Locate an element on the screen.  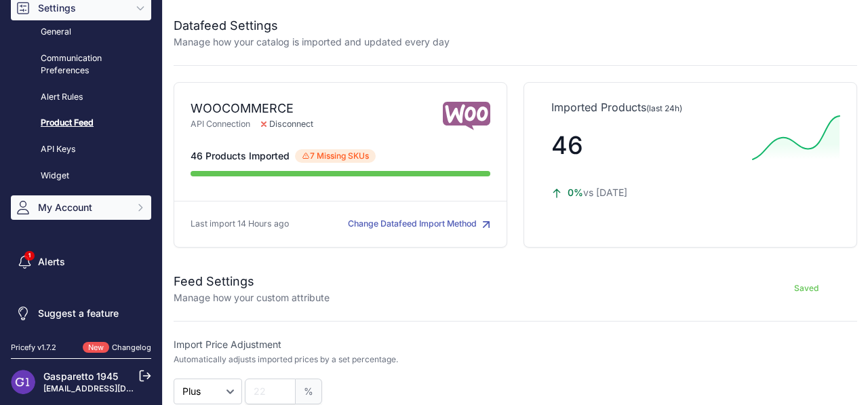
span: Settings is located at coordinates (82, 8).